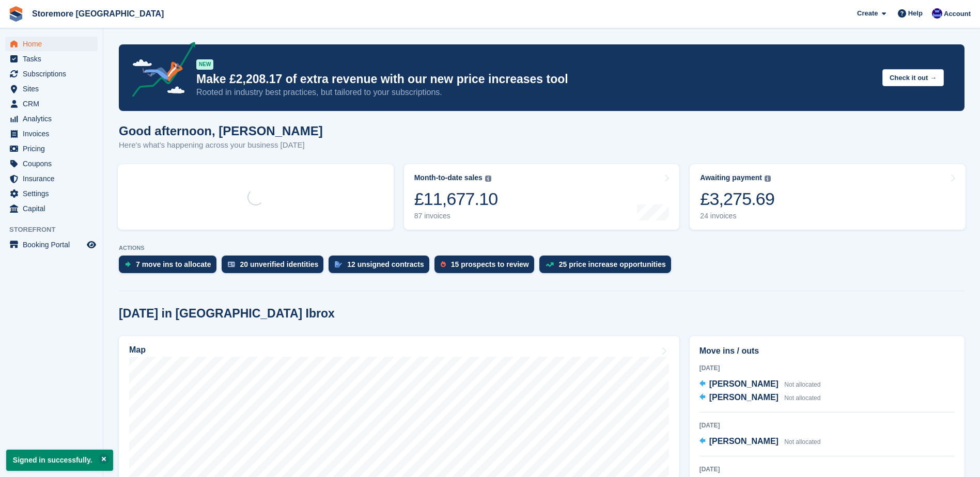 Image resolution: width=980 pixels, height=477 pixels. What do you see at coordinates (170, 267) in the screenshot?
I see `a: 7 move ins to allocate` at bounding box center [170, 267].